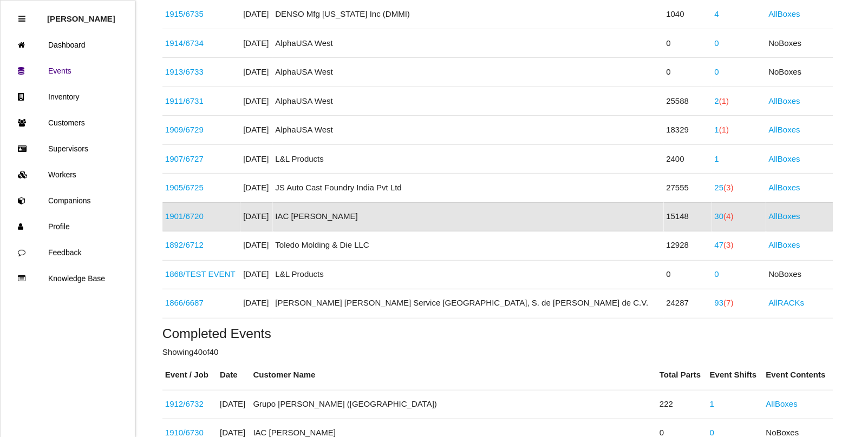 This screenshot has height=437, width=868. I want to click on a: Profile, so click(68, 227).